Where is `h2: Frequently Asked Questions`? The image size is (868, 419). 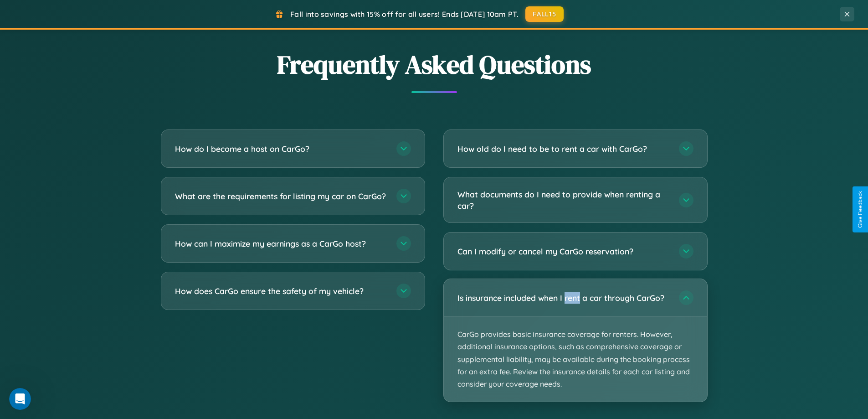 h2: Frequently Asked Questions is located at coordinates (434, 64).